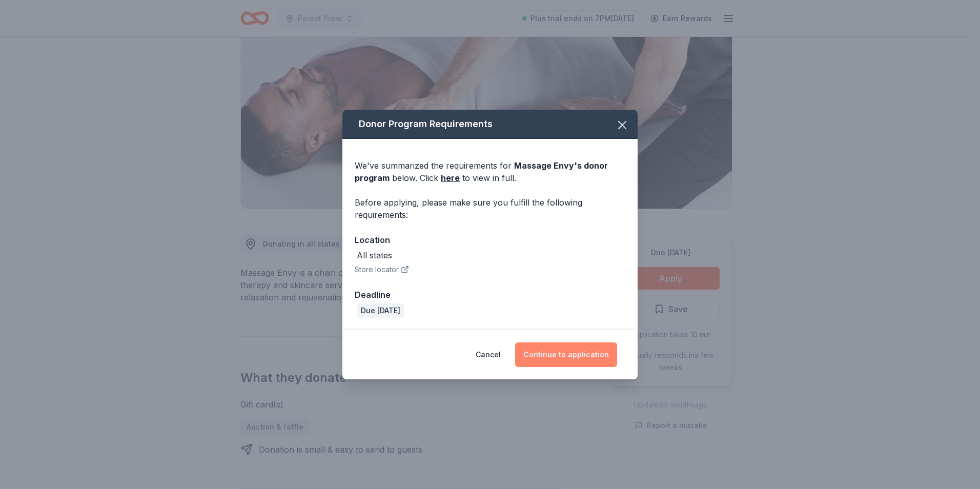 The image size is (980, 489). Describe the element at coordinates (566, 355) in the screenshot. I see `button: Continue to application` at that location.